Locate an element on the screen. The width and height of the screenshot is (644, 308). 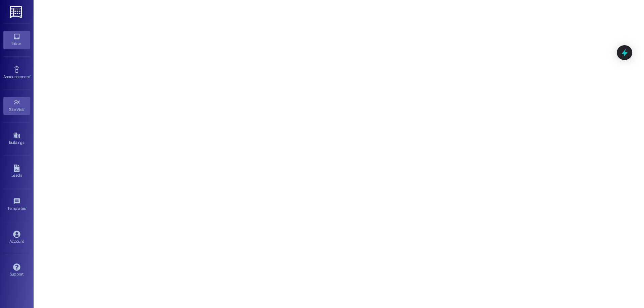
a: Templates • is located at coordinates (17, 205).